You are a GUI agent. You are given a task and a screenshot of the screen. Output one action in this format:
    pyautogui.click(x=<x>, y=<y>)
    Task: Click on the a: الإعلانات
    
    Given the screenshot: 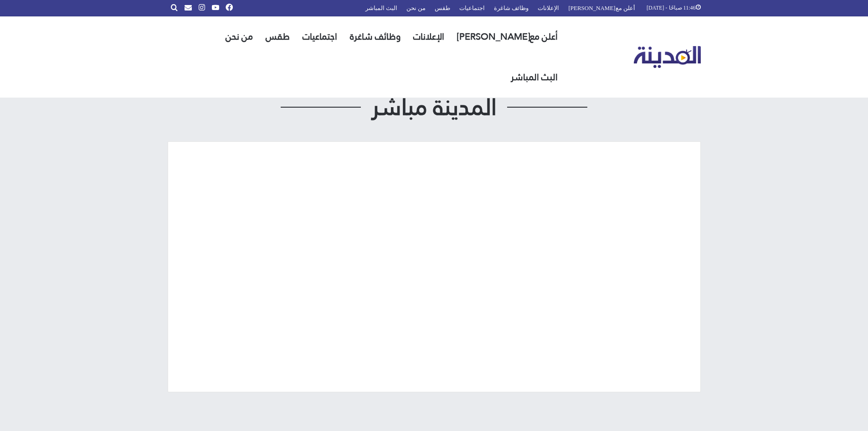 What is the action you would take?
    pyautogui.click(x=429, y=36)
    